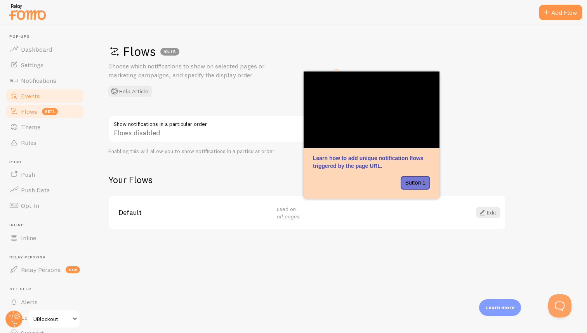 The width and height of the screenshot is (587, 333). What do you see at coordinates (45, 96) in the screenshot?
I see `a: Events` at bounding box center [45, 96].